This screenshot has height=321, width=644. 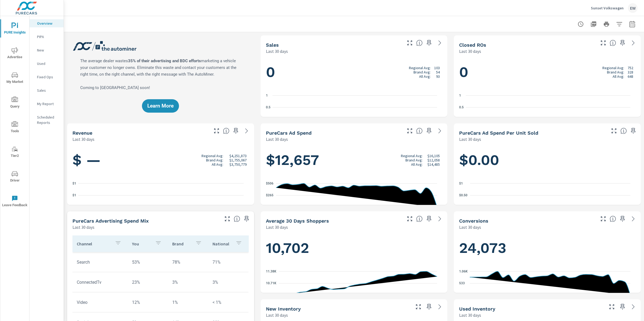 What do you see at coordinates (462, 284) in the screenshot?
I see `text: 533` at bounding box center [462, 284].